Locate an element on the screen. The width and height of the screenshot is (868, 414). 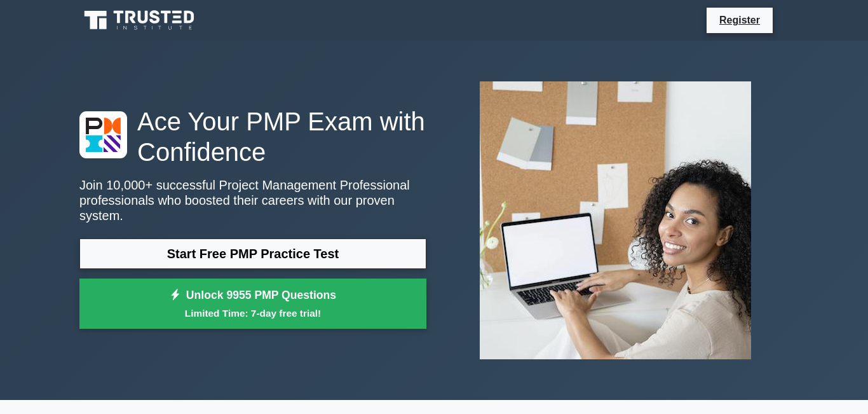
h1: Ace Your PMP Exam with Confidence is located at coordinates (253, 137).